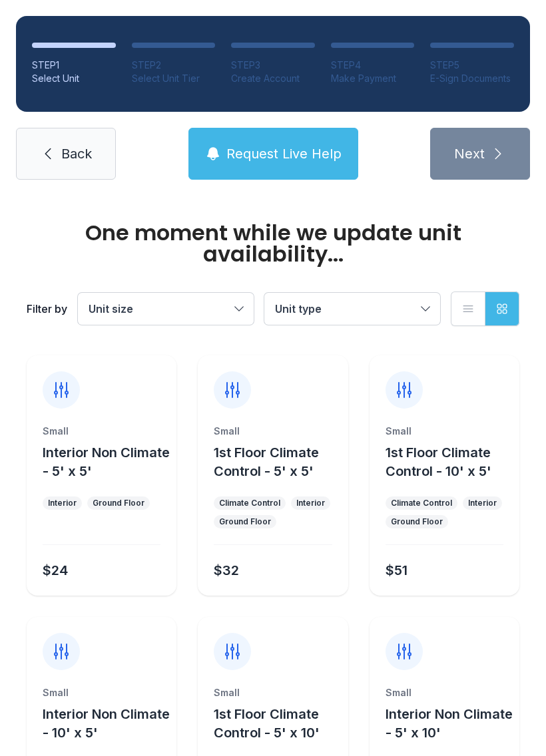  Describe the element at coordinates (438, 462) in the screenshot. I see `span: 1st Floor Climate Control - 10' x 5'` at that location.